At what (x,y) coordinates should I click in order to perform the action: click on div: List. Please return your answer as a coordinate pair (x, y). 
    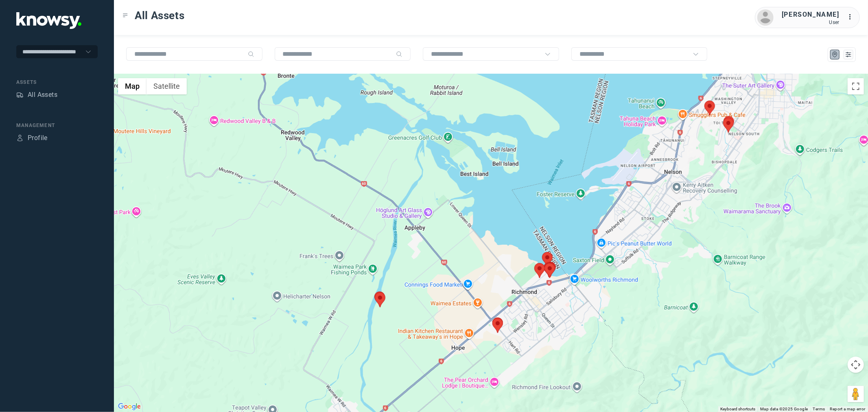
    Looking at the image, I should click on (849, 54).